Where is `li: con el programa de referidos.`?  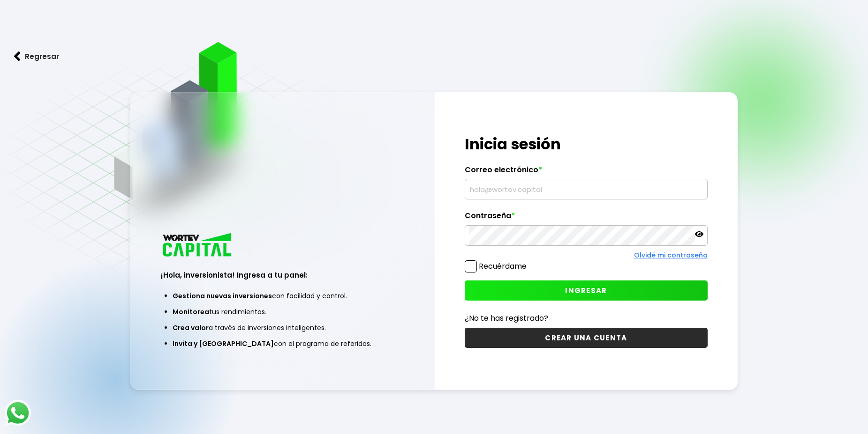
li: con el programa de referidos. is located at coordinates (282, 344).